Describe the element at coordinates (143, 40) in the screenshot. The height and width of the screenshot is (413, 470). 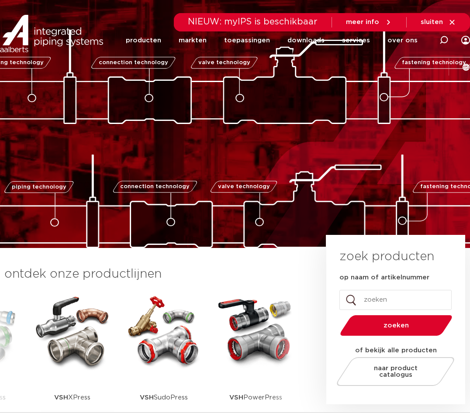
I see `a: producten` at that location.